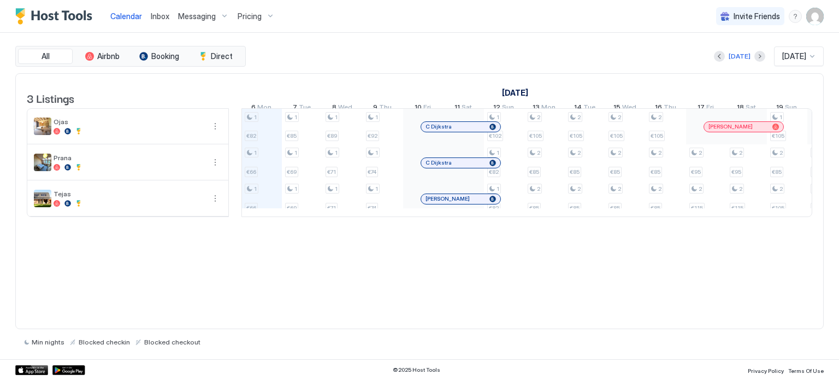 The width and height of the screenshot is (839, 380). Describe the element at coordinates (710, 108) in the screenshot. I see `span: Fri` at that location.